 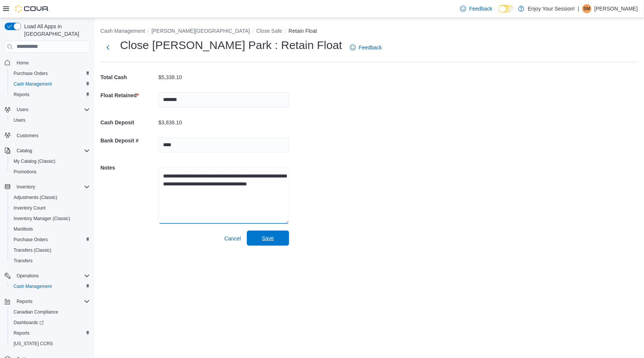 I want to click on button: Transfers, so click(x=50, y=261).